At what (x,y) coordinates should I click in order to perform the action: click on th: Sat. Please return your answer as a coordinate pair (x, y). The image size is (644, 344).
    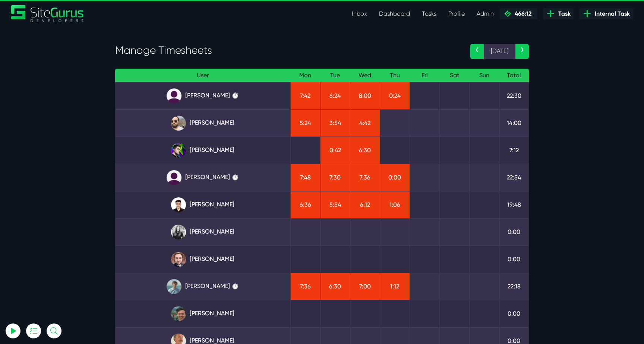
    Looking at the image, I should click on (454, 75).